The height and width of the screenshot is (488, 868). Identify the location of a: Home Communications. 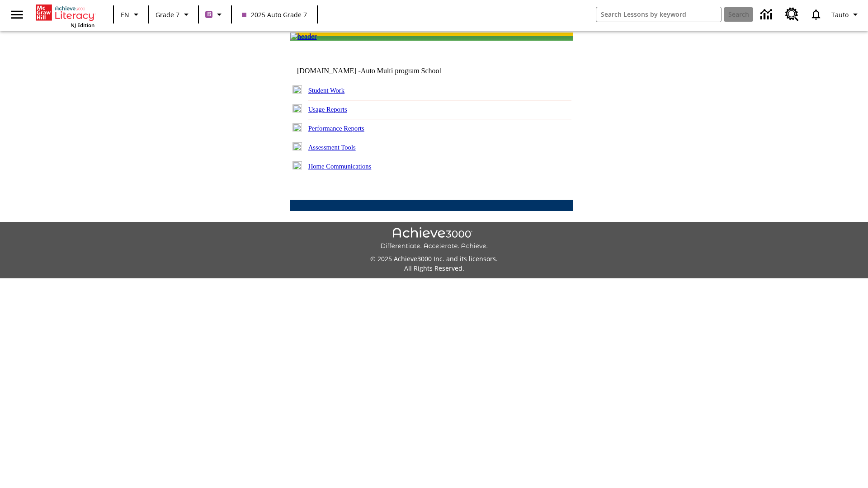
(340, 167).